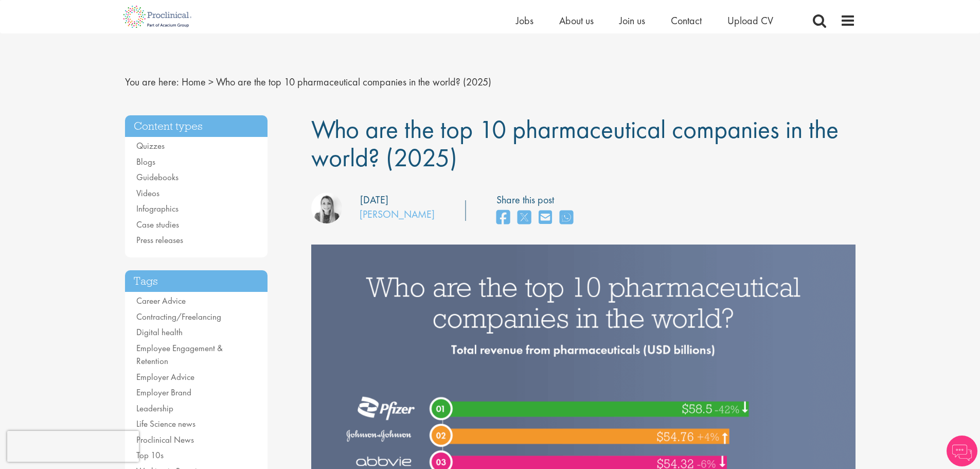 This screenshot has height=469, width=980. Describe the element at coordinates (180, 355) in the screenshot. I see `a: Employee Engagement & Retention` at that location.